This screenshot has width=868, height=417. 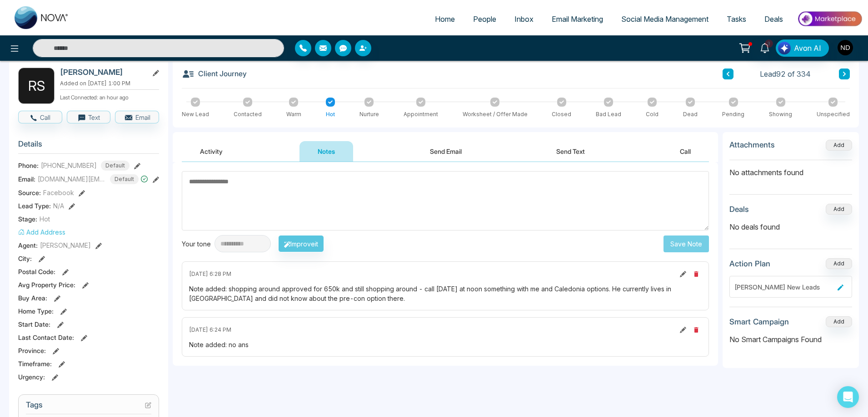 I want to click on img: User Avatar, so click(x=845, y=48).